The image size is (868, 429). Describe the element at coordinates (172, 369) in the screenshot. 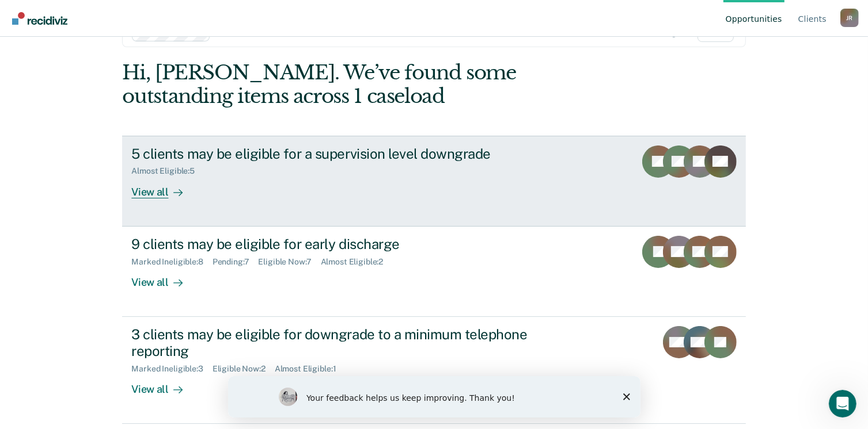

I see `div: Marked Ineligible : 3` at that location.